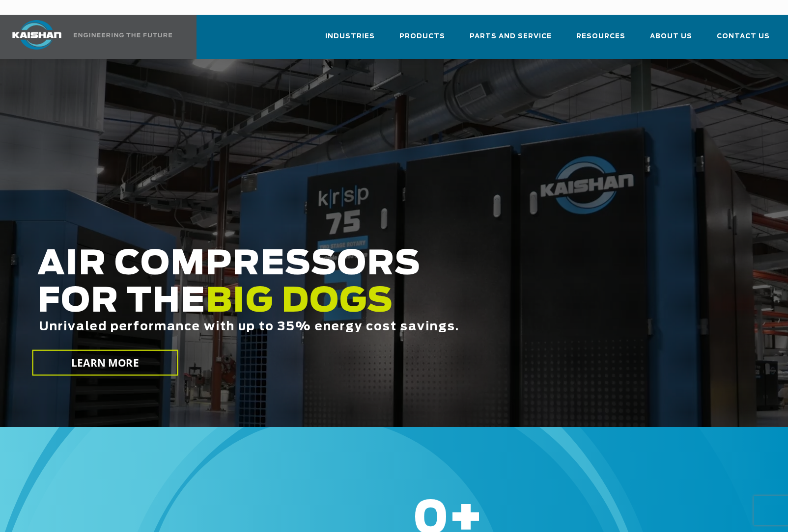 The width and height of the screenshot is (788, 532). Describe the element at coordinates (671, 40) in the screenshot. I see `a: About Us` at that location.